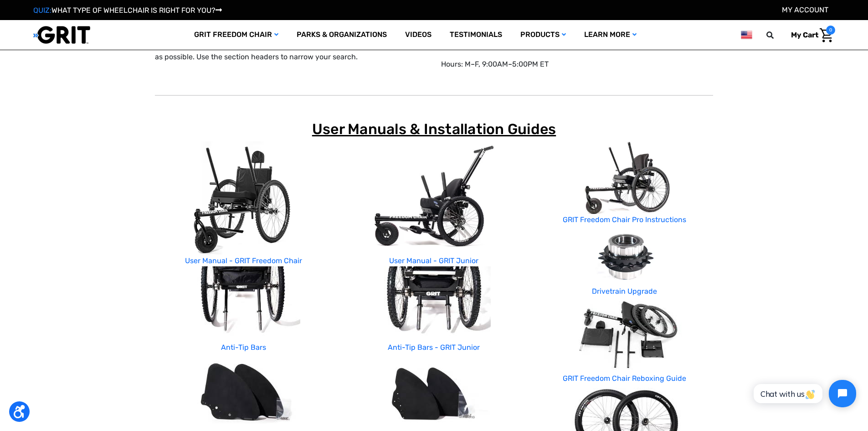  Describe the element at coordinates (810, 35) in the screenshot. I see `a: Cart with 0 items` at that location.